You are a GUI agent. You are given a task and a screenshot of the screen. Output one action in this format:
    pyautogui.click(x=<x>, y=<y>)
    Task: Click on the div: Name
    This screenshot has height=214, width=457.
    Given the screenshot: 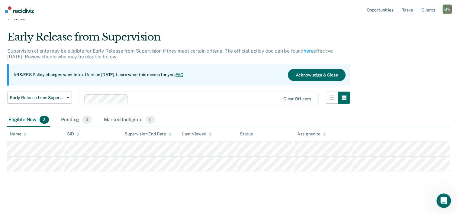 What is the action you would take?
    pyautogui.click(x=18, y=134)
    